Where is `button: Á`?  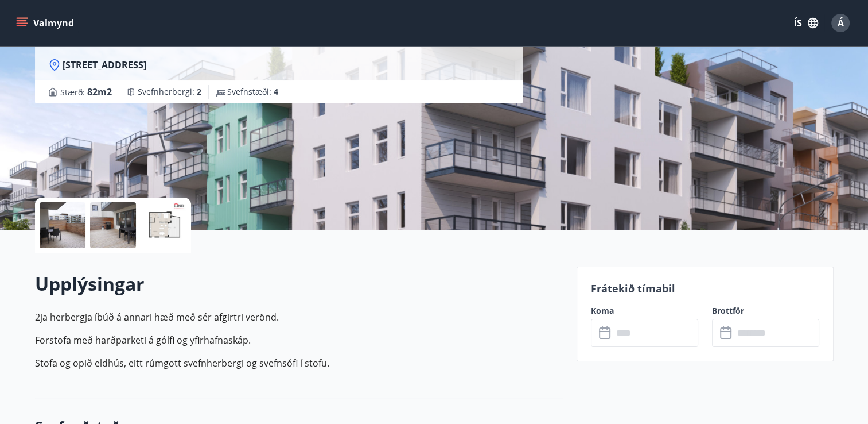 button: Á is located at coordinates (841, 23).